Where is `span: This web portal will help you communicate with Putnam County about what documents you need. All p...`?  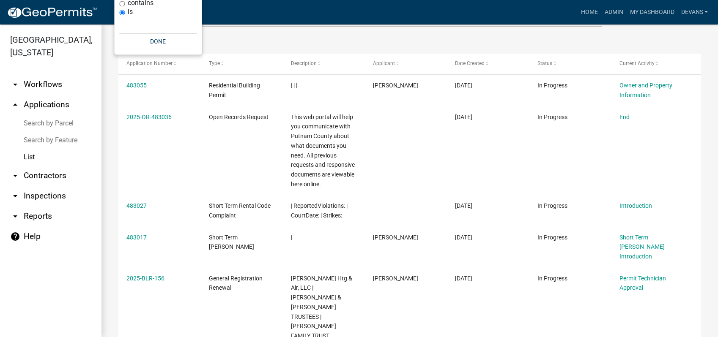
span: This web portal will help you communicate with Putnam County about what documents you need. All p... is located at coordinates (323, 151).